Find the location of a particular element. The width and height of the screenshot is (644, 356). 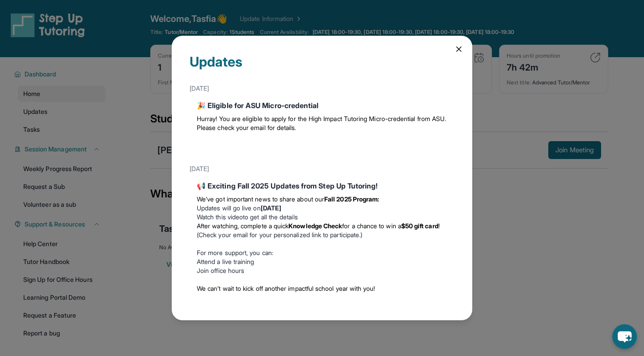

span: Hurray! You are eligible to apply for the High Impact Tutoring Micro-credential from ASU. Please ... is located at coordinates (321, 123).